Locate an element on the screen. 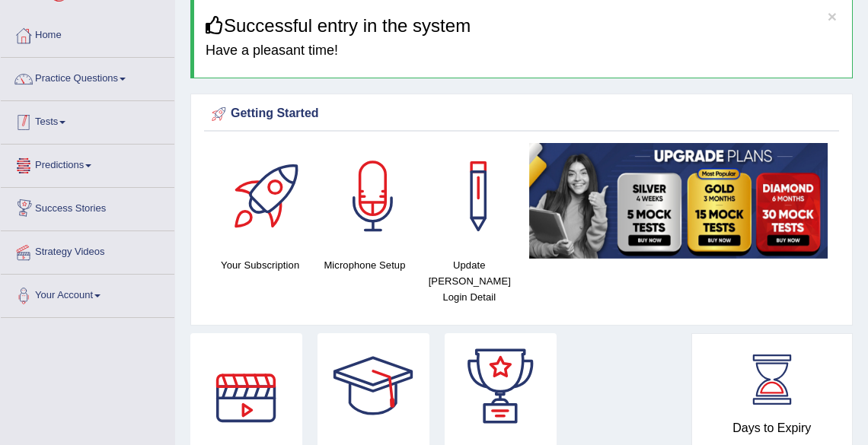 This screenshot has height=445, width=868. h4: Your Subscription is located at coordinates (260, 264).